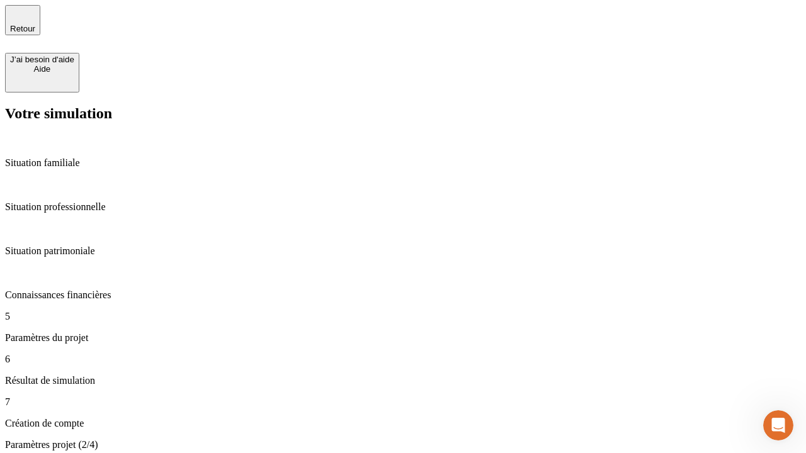  I want to click on p: Paramètres du projet, so click(403, 338).